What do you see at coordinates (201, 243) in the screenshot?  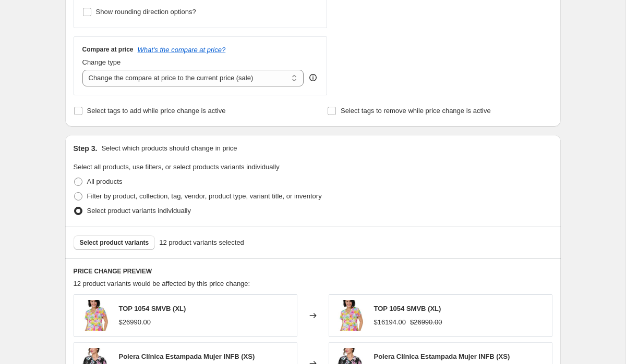 I see `span: 12 product variants selected` at bounding box center [201, 243].